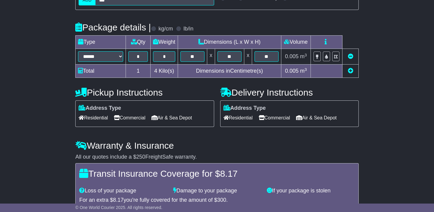 This screenshot has width=434, height=212. Describe the element at coordinates (350, 56) in the screenshot. I see `a: Remove this item` at that location.